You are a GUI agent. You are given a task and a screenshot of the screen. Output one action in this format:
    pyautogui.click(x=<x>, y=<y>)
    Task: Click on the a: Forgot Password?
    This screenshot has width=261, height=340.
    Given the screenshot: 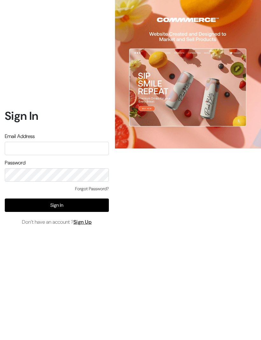 What is the action you would take?
    pyautogui.click(x=92, y=189)
    